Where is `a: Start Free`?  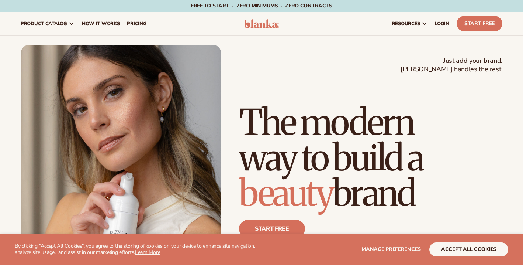
a: Start Free is located at coordinates (480, 24).